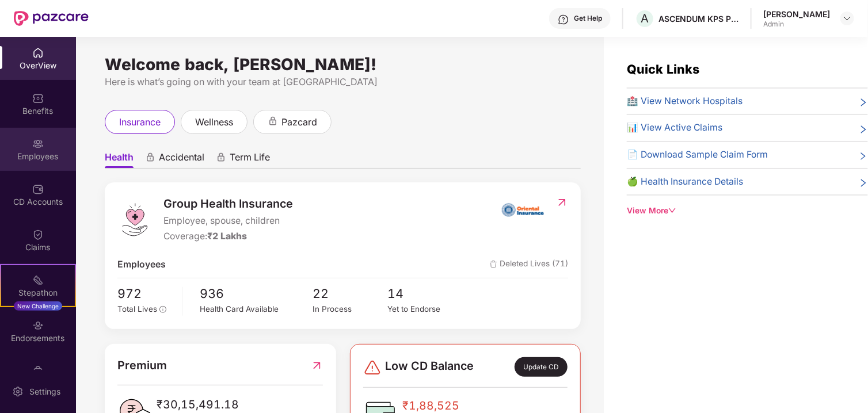 The height and width of the screenshot is (413, 868). What do you see at coordinates (493, 264) in the screenshot?
I see `img: deleteIcon` at bounding box center [493, 264].